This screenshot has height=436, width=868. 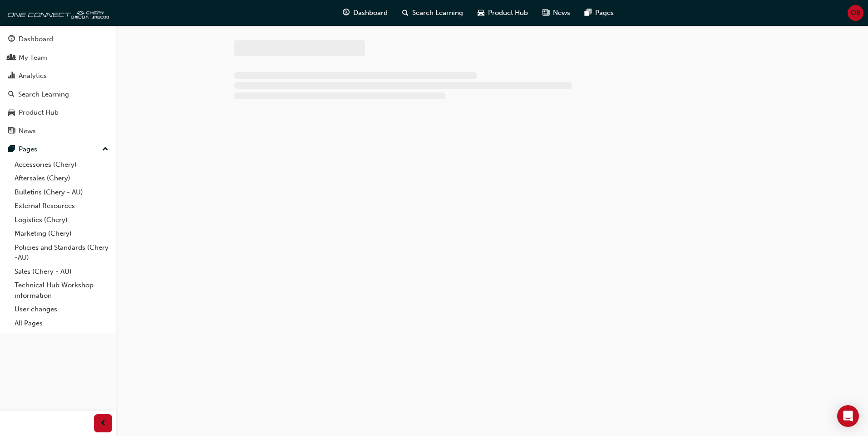 I want to click on span: Pages, so click(x=604, y=13).